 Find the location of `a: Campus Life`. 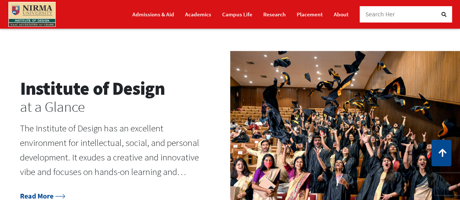

a: Campus Life is located at coordinates (237, 14).